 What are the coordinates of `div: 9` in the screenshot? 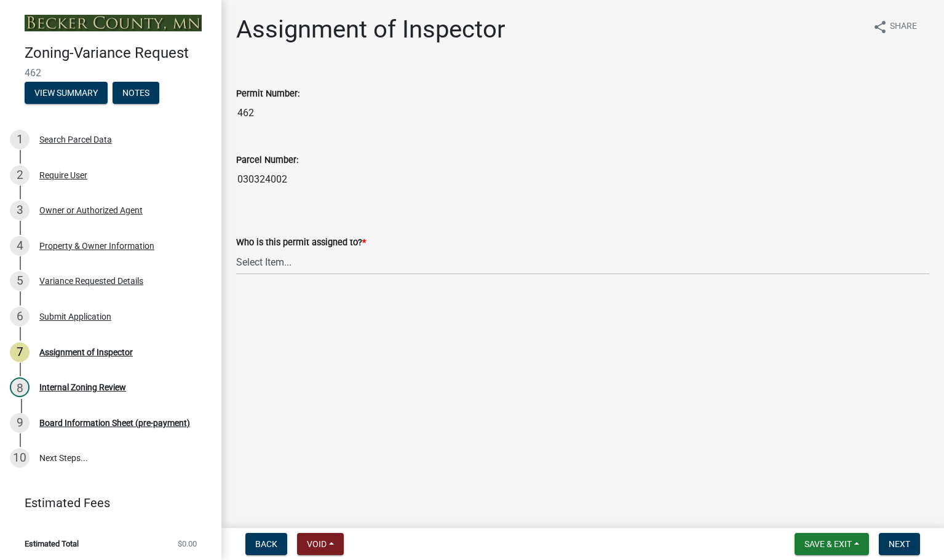 It's located at (19, 423).